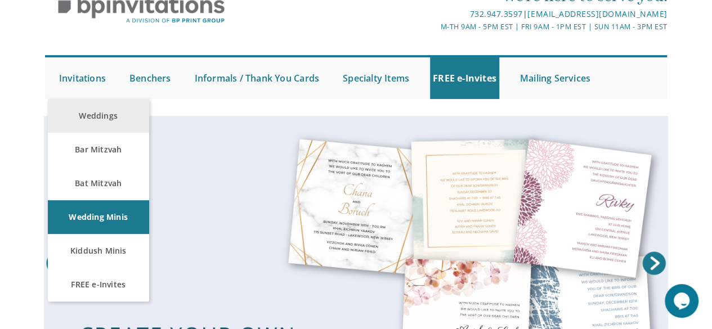  I want to click on a: Mailing Services, so click(555, 78).